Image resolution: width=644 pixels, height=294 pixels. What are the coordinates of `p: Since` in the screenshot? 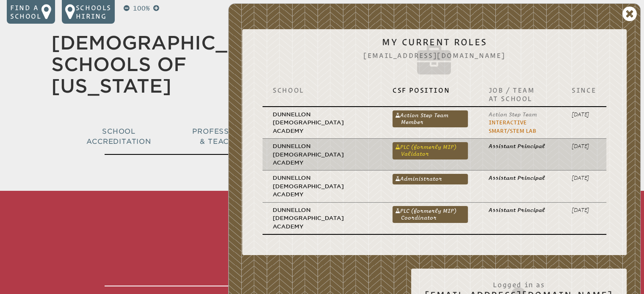 It's located at (584, 90).